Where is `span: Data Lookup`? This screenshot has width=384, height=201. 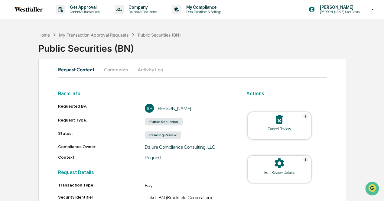 span: Data Lookup is located at coordinates (25, 90).